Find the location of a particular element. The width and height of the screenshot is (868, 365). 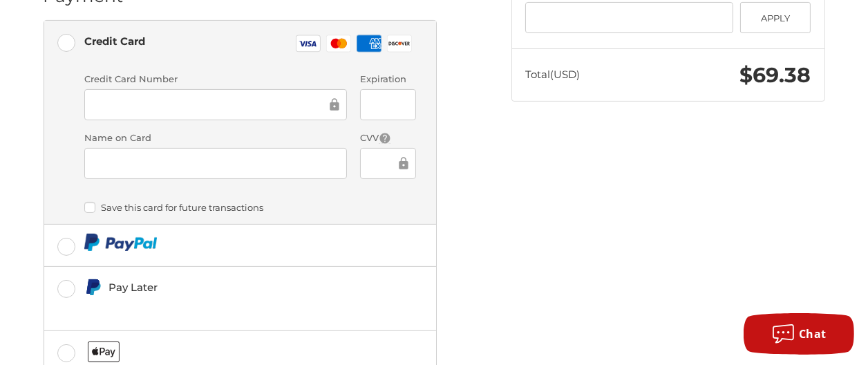

label: CVV is located at coordinates (388, 138).